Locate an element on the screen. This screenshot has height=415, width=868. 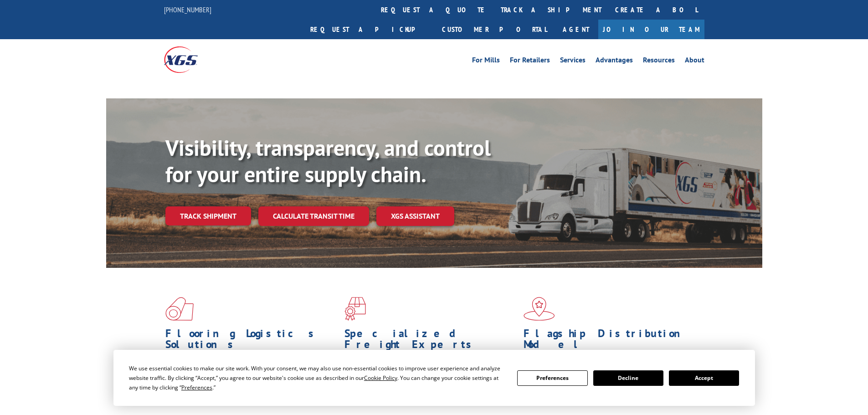
b: Visibility, transparency, and control for your entire supply chain. is located at coordinates (328, 161).